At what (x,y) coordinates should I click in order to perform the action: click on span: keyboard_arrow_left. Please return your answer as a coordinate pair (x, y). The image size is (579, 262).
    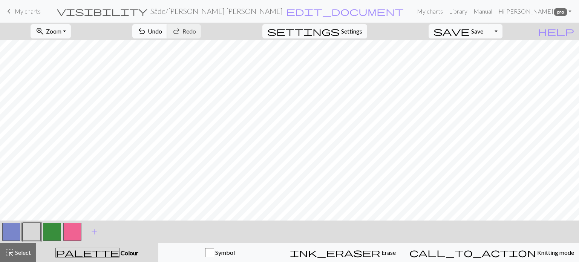
    Looking at the image, I should click on (9, 11).